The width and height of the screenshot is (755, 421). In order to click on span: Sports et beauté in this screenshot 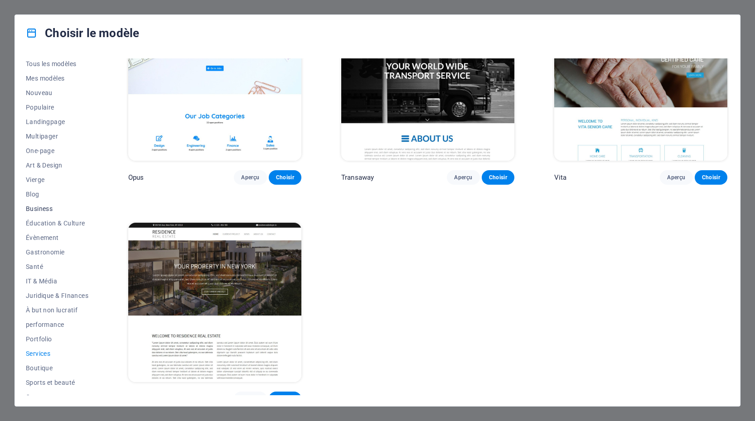, I will do `click(57, 383)`.